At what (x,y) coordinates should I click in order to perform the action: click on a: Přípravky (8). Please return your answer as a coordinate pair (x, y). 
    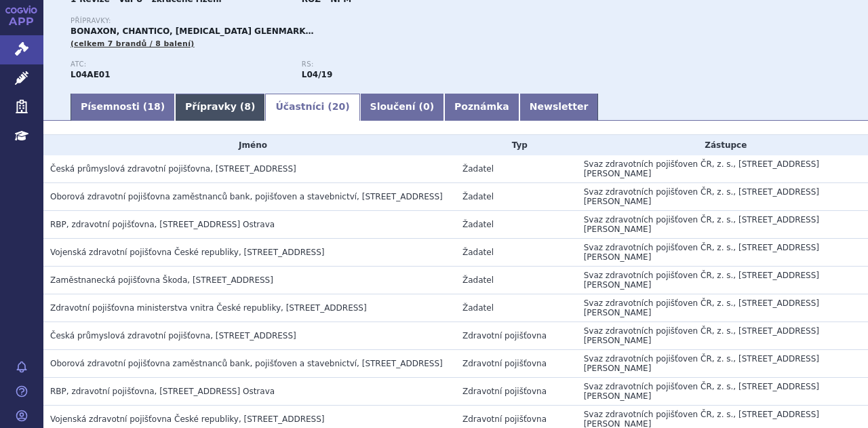
    Looking at the image, I should click on (220, 107).